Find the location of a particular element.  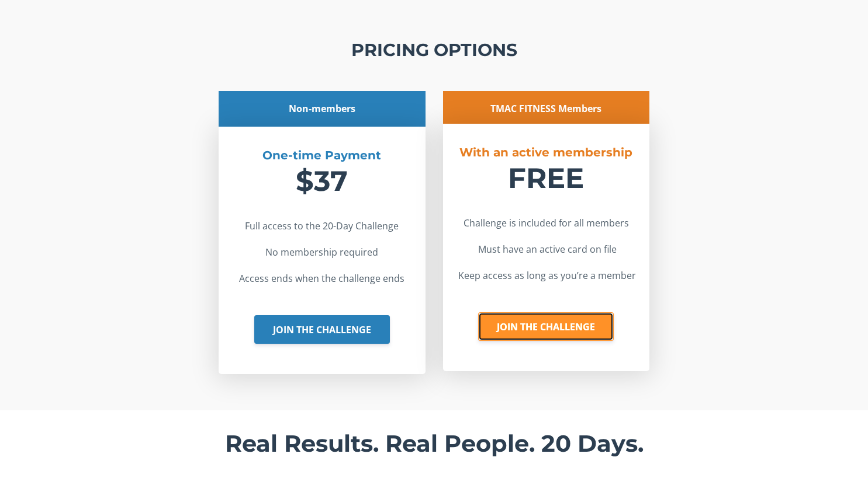

h2: Real Results. Real People. 20 Days. is located at coordinates (434, 444).